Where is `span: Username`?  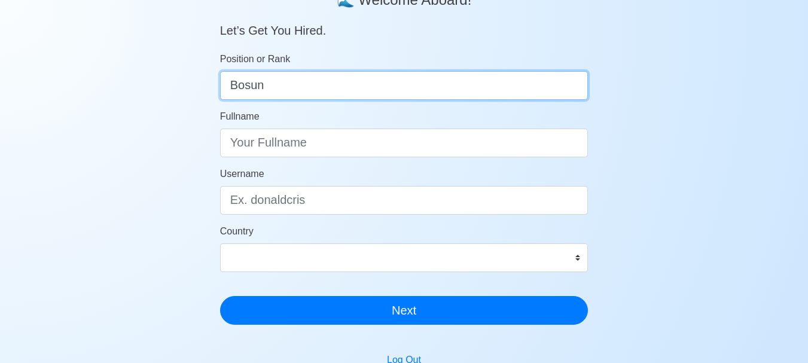 span: Username is located at coordinates (242, 173).